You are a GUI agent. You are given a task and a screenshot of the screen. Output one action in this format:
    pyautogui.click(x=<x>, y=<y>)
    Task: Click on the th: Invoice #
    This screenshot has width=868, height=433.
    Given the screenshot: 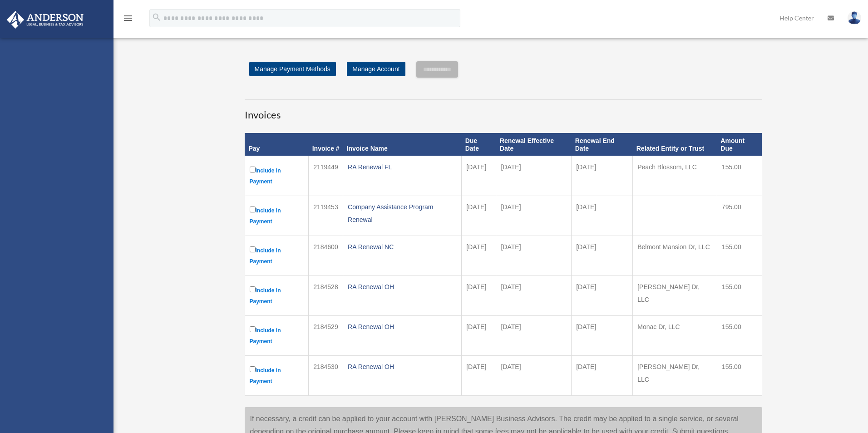 What is the action you would take?
    pyautogui.click(x=326, y=144)
    